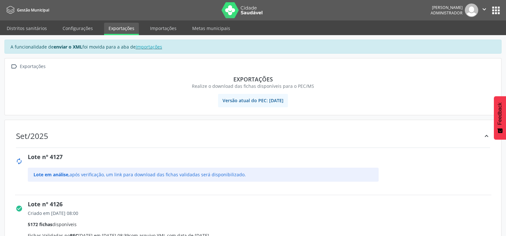 The image size is (506, 236). I want to click on div: keyboard_arrow_up, so click(486, 136).